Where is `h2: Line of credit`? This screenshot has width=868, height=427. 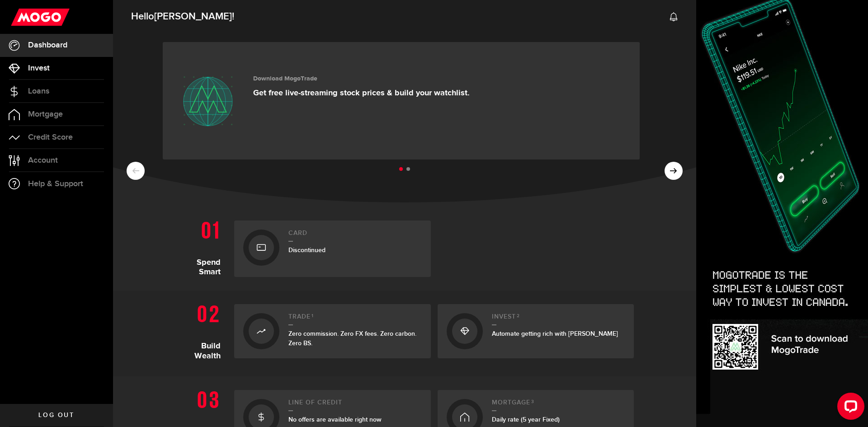 h2: Line of credit is located at coordinates (355, 404).